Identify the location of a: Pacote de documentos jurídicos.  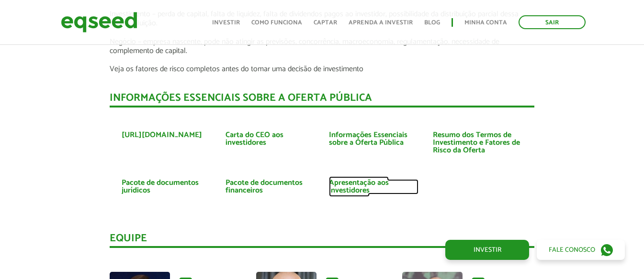
(166, 187).